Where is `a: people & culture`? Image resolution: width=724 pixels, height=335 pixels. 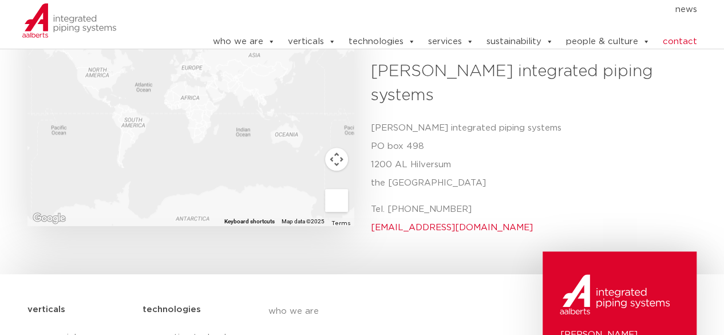 a: people & culture is located at coordinates (607, 42).